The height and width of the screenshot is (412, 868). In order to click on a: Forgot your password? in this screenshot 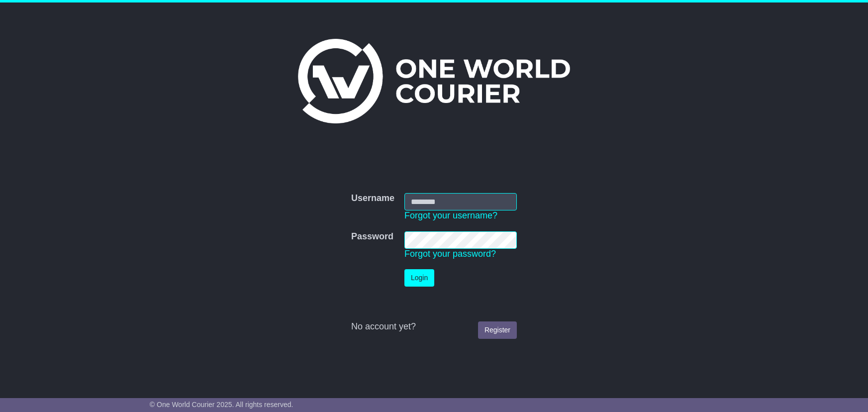, I will do `click(450, 254)`.